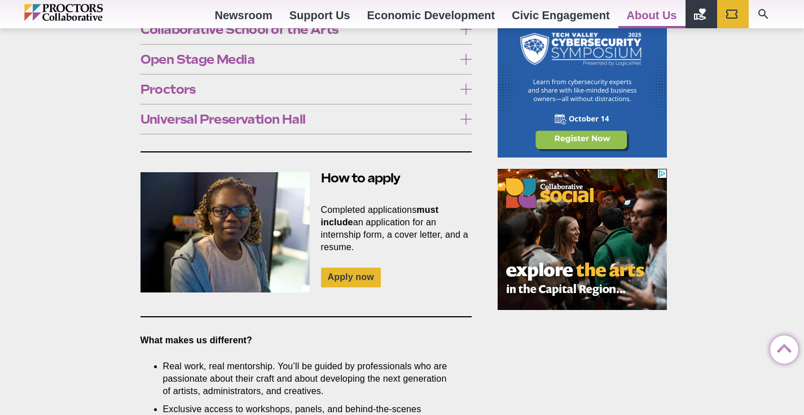 The image size is (804, 415). What do you see at coordinates (87, 12) in the screenshot?
I see `img: Proctors logo` at bounding box center [87, 12].